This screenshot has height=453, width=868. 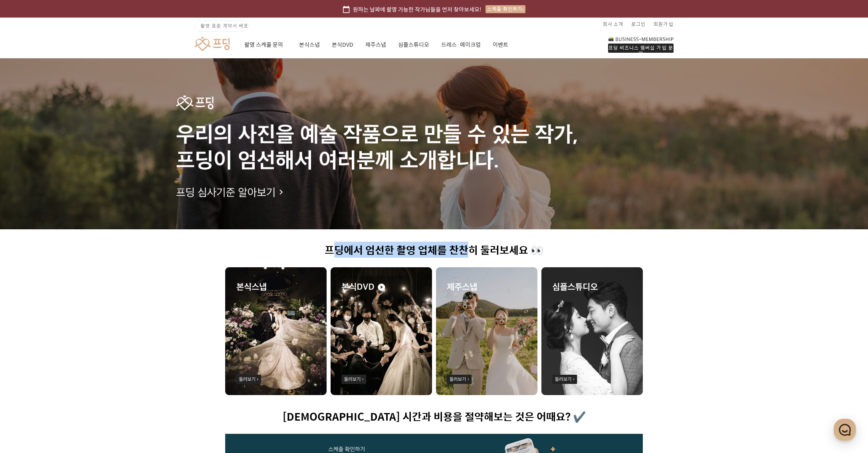 I want to click on a: 본식스냅, so click(x=309, y=44).